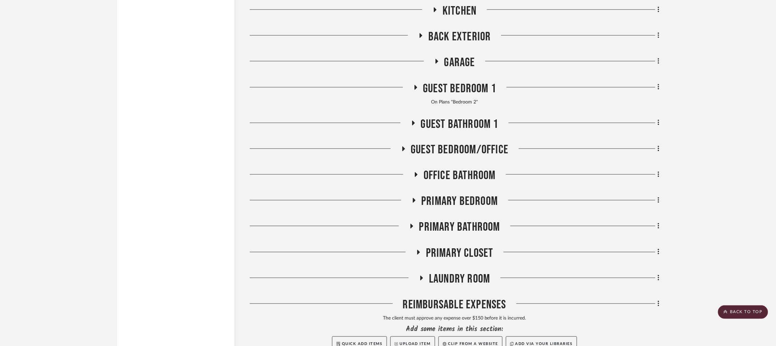 The width and height of the screenshot is (776, 346). I want to click on span: Laundry Room, so click(459, 279).